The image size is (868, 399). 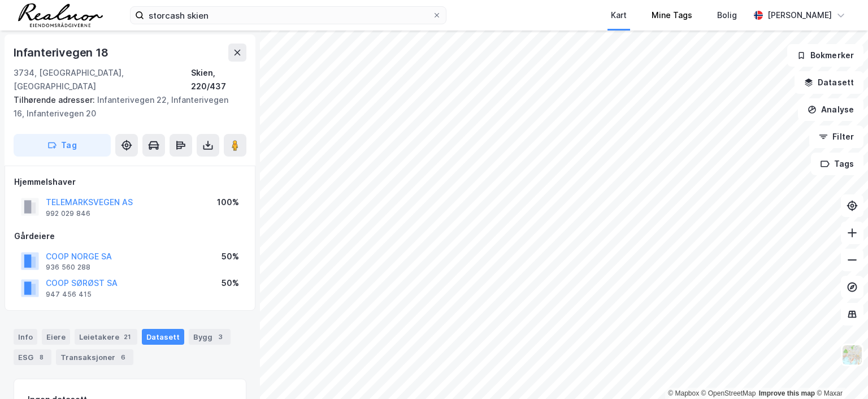 What do you see at coordinates (837, 164) in the screenshot?
I see `button: Tags` at bounding box center [837, 164].